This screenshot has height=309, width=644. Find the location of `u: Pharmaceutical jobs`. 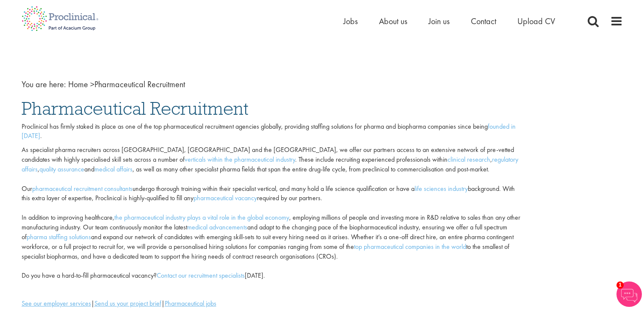

u: Pharmaceutical jobs is located at coordinates (191, 303).